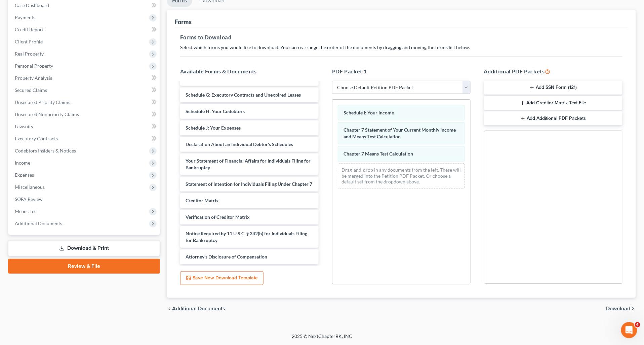 The width and height of the screenshot is (644, 345). What do you see at coordinates (249, 184) in the screenshot?
I see `span: Statement of Intention for Individuals Filing Under Chapter 7` at bounding box center [249, 184].